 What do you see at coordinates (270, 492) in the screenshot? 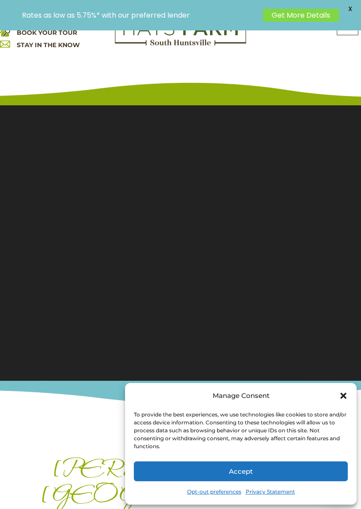
I see `a: Privacy Statement` at bounding box center [270, 492].